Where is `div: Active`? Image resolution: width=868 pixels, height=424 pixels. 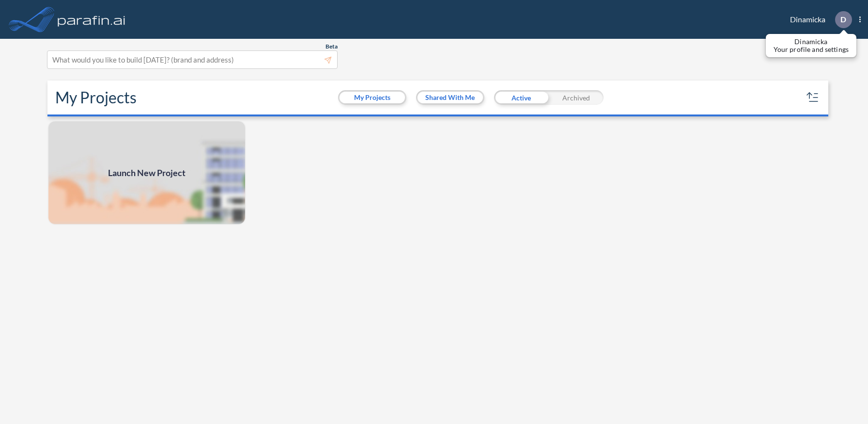 div: Active is located at coordinates (521, 97).